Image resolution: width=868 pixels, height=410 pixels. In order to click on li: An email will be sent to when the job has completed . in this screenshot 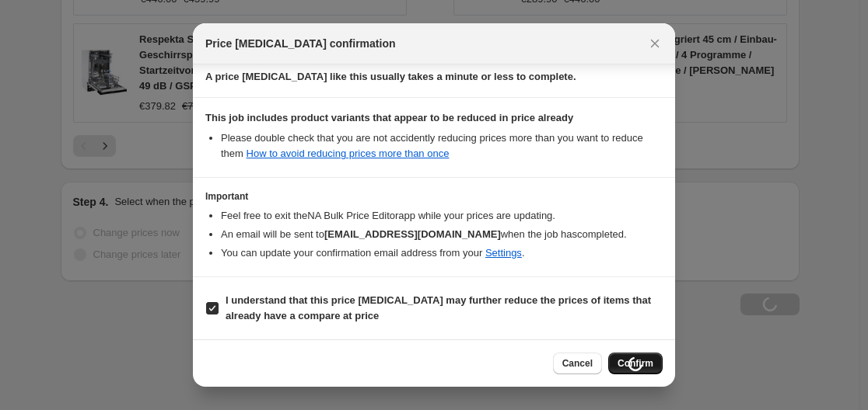, I will do `click(442, 235)`.